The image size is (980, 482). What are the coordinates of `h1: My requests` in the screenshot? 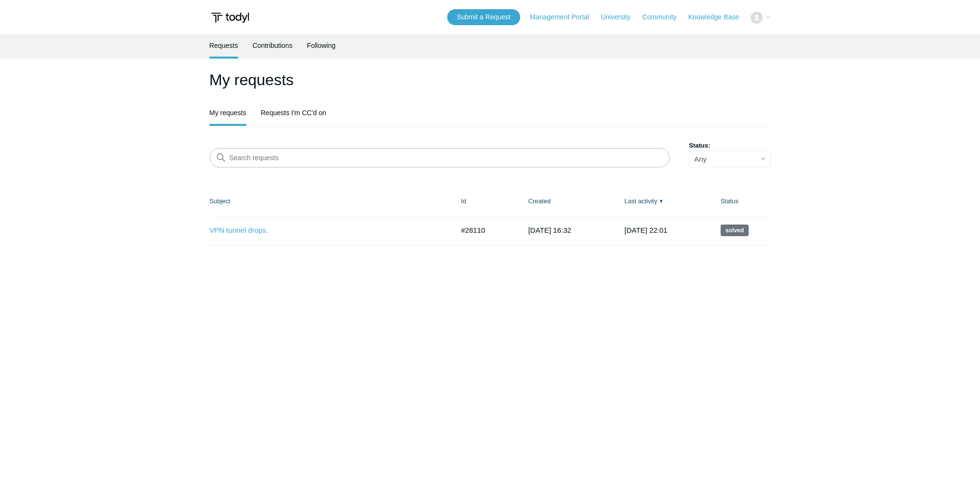 It's located at (490, 80).